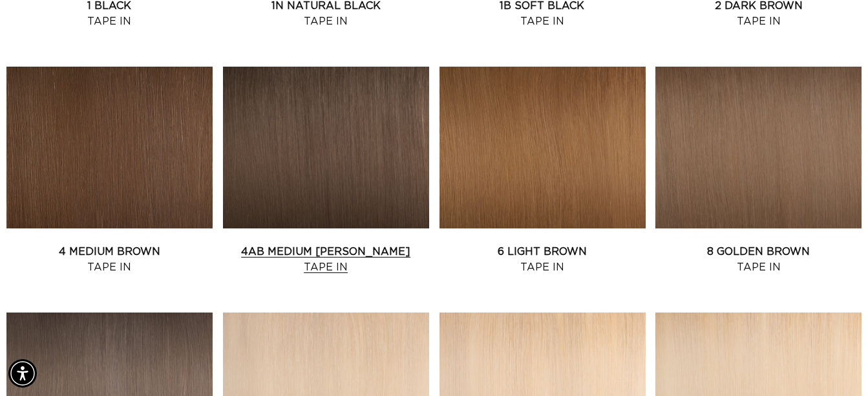 This screenshot has height=396, width=868. I want to click on a: 4 Medium Brown Tape In, so click(110, 259).